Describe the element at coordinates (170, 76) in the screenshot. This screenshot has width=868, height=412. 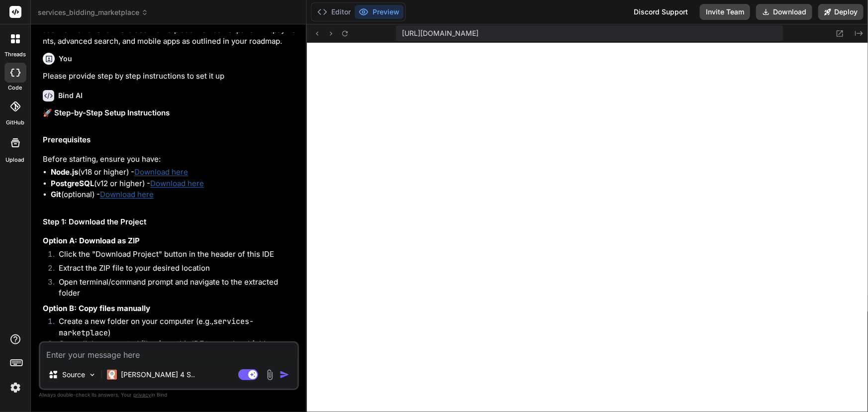
I see `p: Please provide step by step instructions to set it up` at that location.